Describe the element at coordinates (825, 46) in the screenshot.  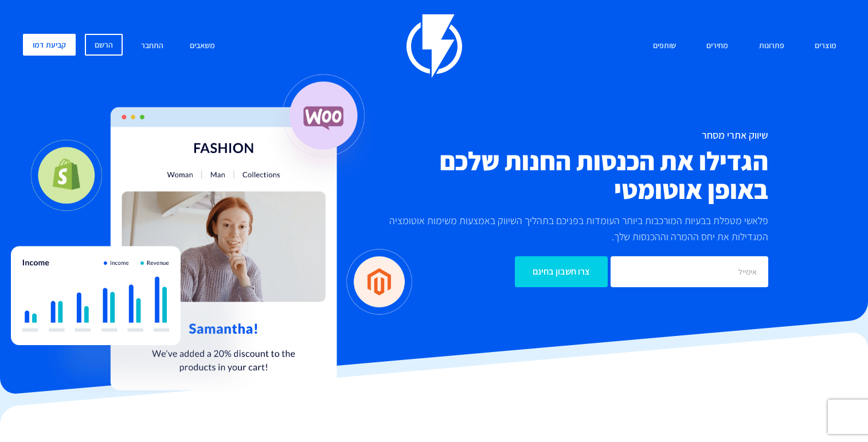
I see `a: מוצרים` at that location.